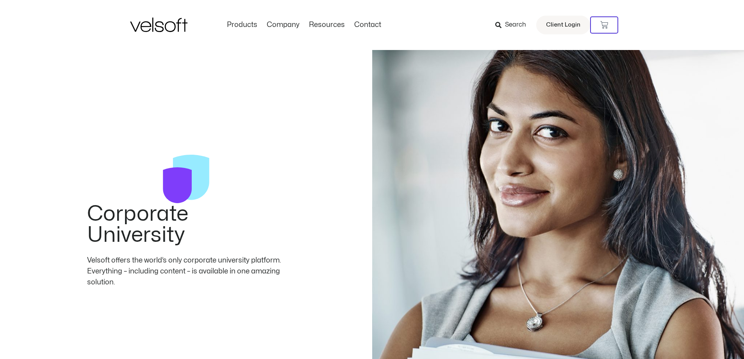 Image resolution: width=744 pixels, height=359 pixels. Describe the element at coordinates (516, 25) in the screenshot. I see `span: Search` at that location.